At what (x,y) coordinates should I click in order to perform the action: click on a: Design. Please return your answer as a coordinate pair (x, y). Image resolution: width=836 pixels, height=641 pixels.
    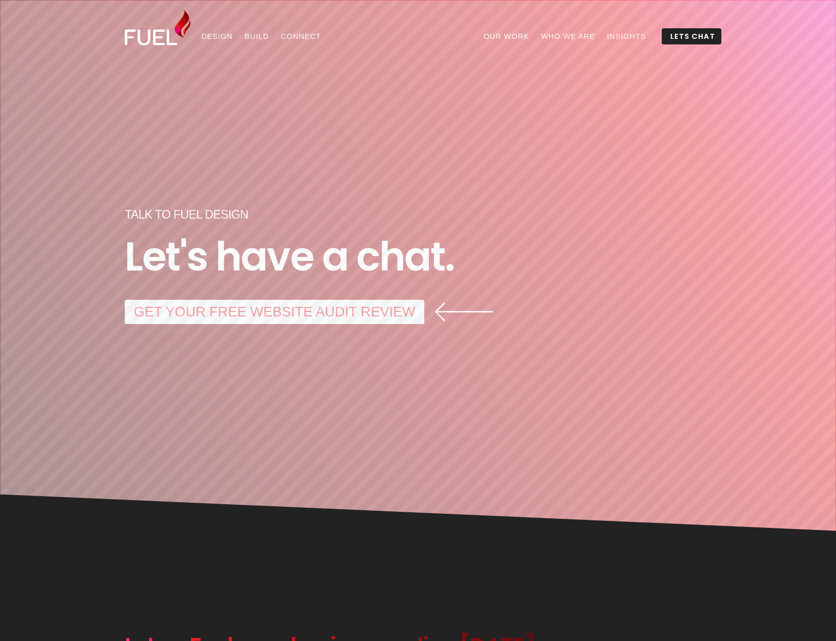
    Looking at the image, I should click on (217, 36).